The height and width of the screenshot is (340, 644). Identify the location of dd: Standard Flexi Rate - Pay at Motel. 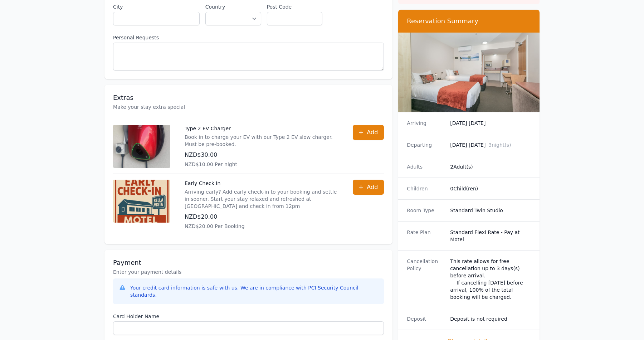
(490, 236).